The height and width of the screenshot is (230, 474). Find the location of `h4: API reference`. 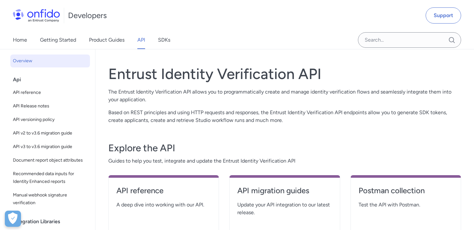

h4: API reference is located at coordinates (163, 190).